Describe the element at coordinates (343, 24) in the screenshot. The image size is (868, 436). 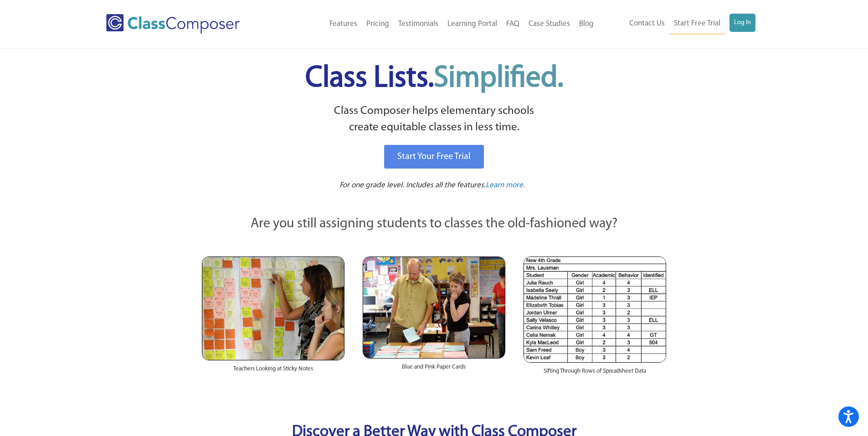
I see `a: Features` at that location.